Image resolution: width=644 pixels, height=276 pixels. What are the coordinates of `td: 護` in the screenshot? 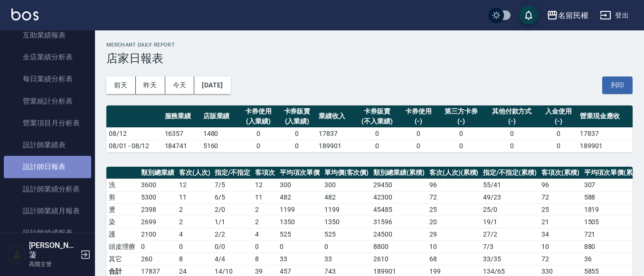 It's located at (123, 234).